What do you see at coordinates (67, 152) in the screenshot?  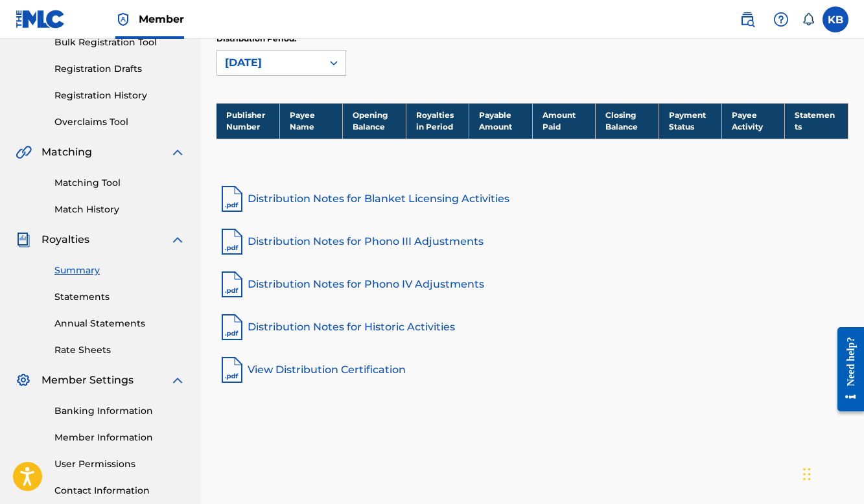 I see `span: Matching` at bounding box center [67, 152].